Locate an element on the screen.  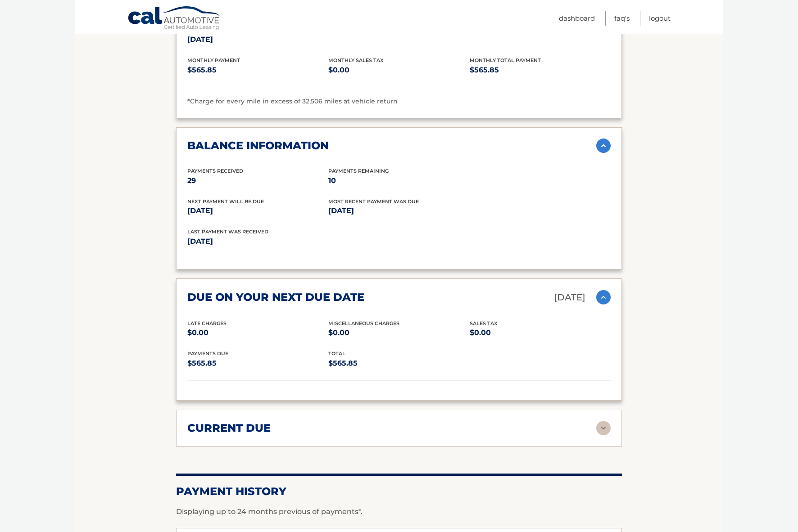
span: Miscellaneous Charges is located at coordinates (364, 323).